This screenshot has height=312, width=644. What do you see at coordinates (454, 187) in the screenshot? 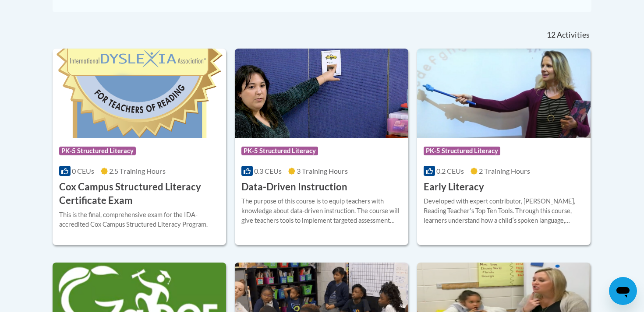
I see `h3: Early Literacy` at bounding box center [454, 187].